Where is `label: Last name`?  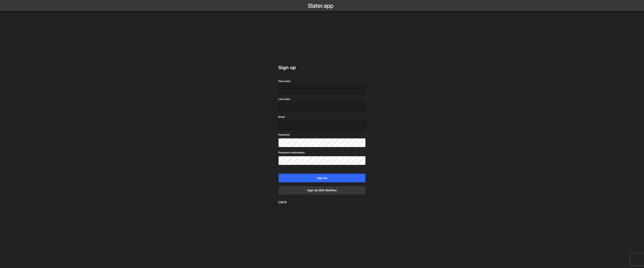 label: Last name is located at coordinates (284, 99).